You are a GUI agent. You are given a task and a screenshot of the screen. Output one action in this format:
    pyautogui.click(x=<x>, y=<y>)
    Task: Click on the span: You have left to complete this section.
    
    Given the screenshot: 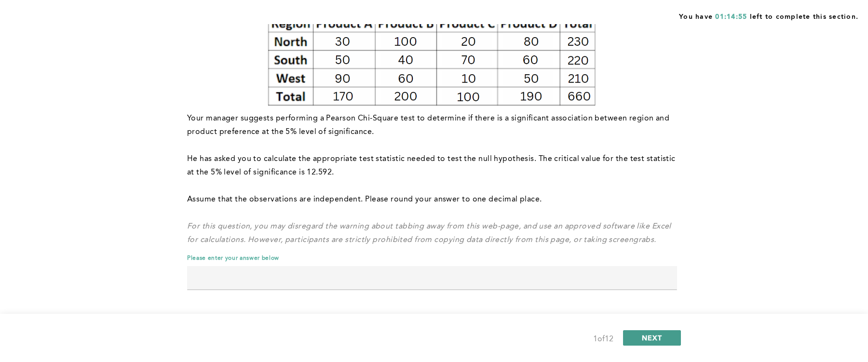 What is the action you would take?
    pyautogui.click(x=769, y=15)
    